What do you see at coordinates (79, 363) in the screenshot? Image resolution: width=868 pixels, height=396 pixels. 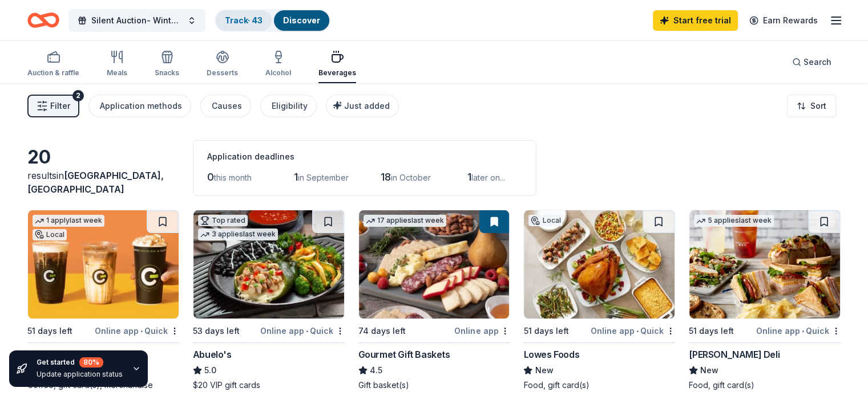 I see `div: Get started` at bounding box center [79, 363].